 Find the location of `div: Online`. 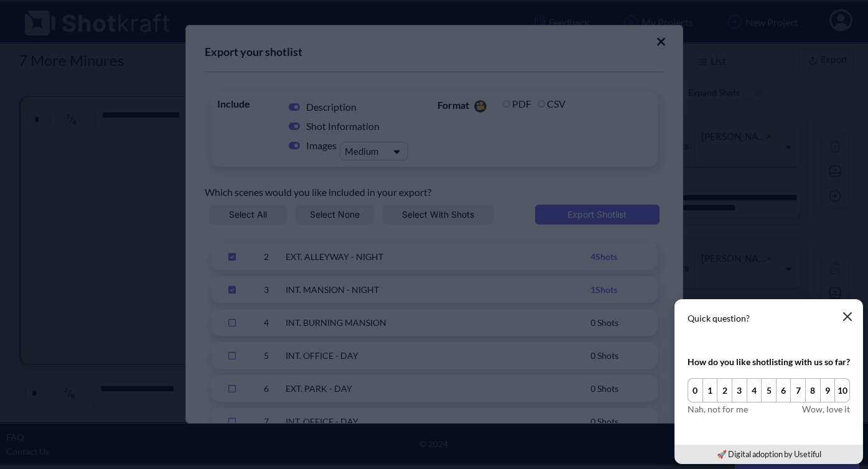

div: Online is located at coordinates (62, 15).